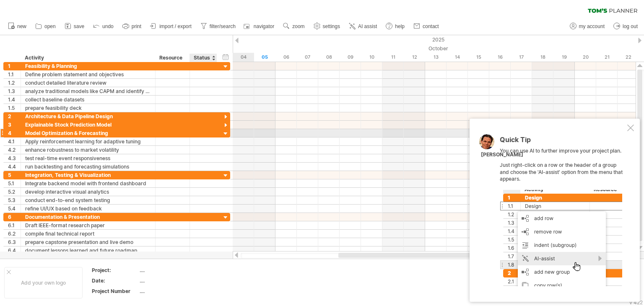  What do you see at coordinates (14, 108) in the screenshot?
I see `div: 1.5` at bounding box center [14, 108].